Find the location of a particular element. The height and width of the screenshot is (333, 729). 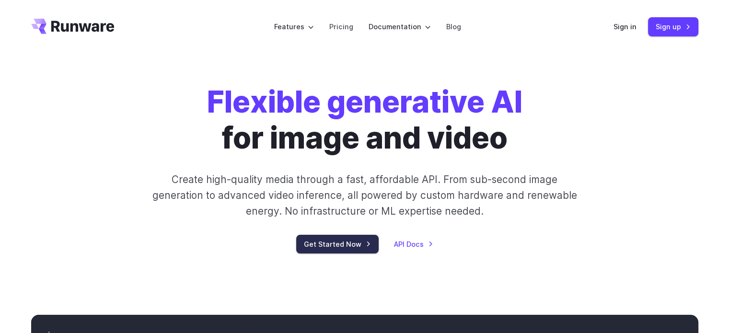

a: Go to / is located at coordinates (73, 26).